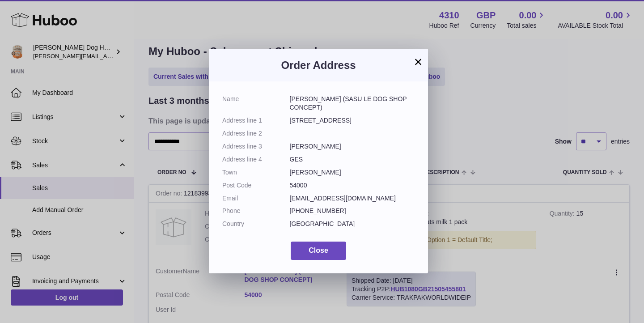  Describe the element at coordinates (255, 198) in the screenshot. I see `dt: Email` at that location.